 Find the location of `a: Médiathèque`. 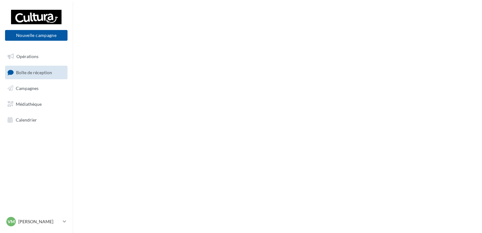

a: Médiathèque is located at coordinates (36, 104).